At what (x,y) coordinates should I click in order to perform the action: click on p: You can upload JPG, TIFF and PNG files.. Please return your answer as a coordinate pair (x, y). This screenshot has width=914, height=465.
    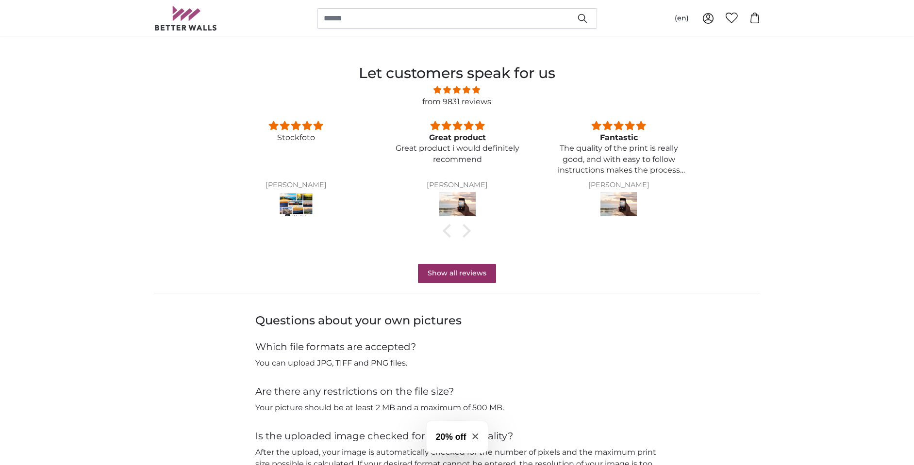
    Looking at the image, I should click on (457, 364).